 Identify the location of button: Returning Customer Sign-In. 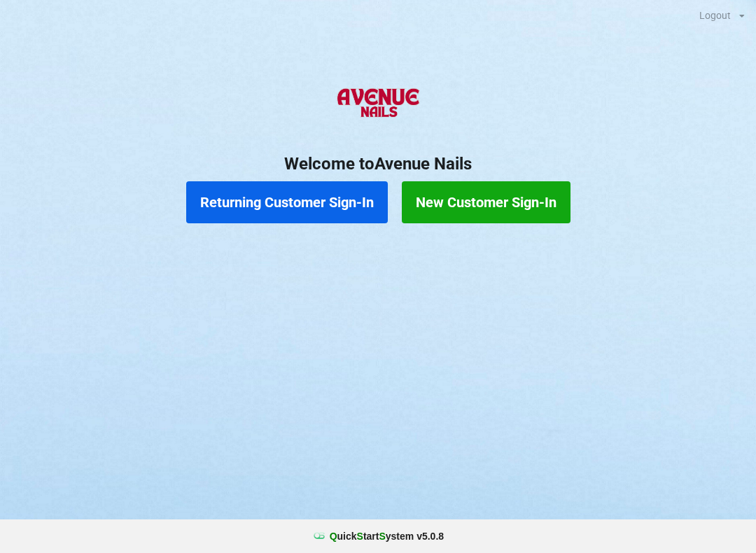
(287, 202).